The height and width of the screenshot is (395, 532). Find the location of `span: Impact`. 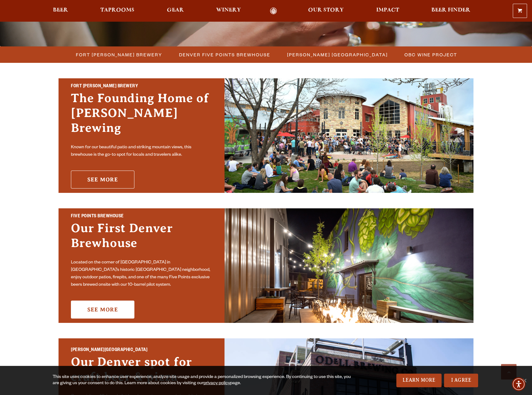

span: Impact is located at coordinates (388, 10).